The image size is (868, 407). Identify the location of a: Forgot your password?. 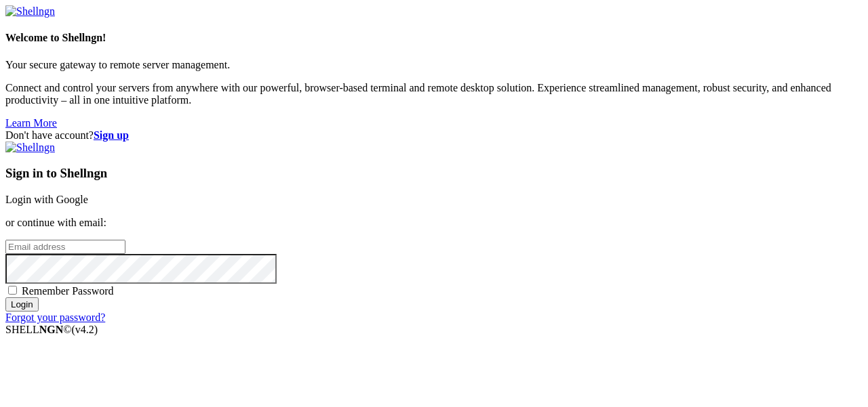
(55, 317).